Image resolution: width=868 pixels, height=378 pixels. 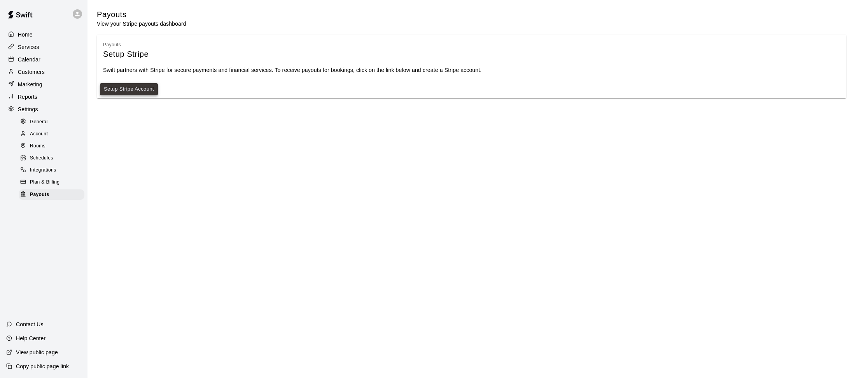 I want to click on a: Plan & Billing, so click(x=53, y=182).